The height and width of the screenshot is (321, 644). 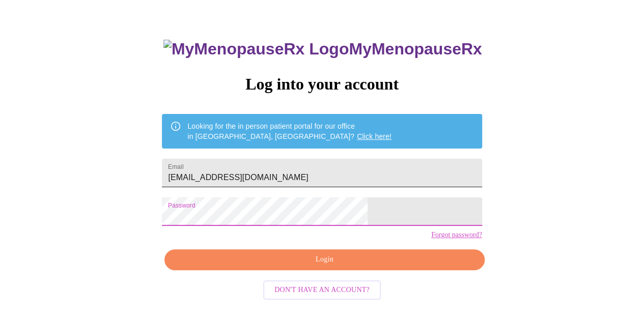 What do you see at coordinates (456, 235) in the screenshot?
I see `a: Forgot password?` at bounding box center [456, 235].